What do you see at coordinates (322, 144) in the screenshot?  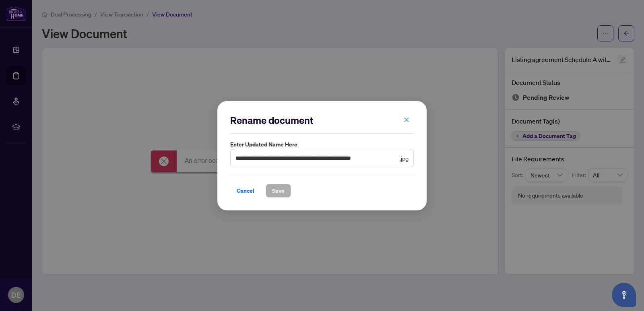 I see `label: Enter updated name here` at bounding box center [322, 144].